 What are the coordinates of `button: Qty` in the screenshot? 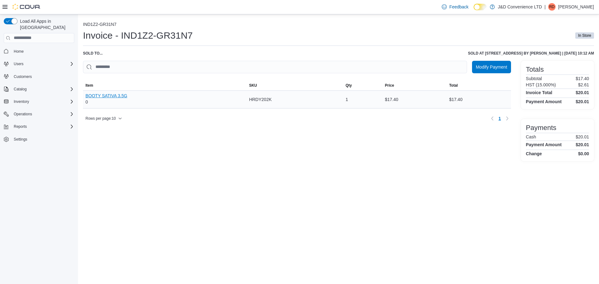 It's located at (363, 85).